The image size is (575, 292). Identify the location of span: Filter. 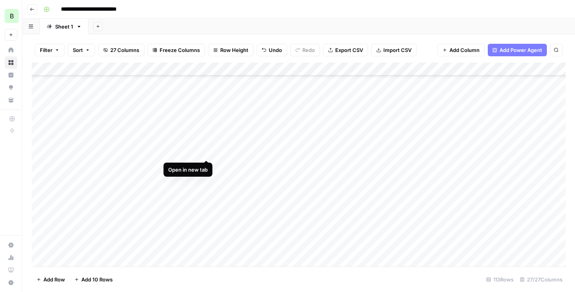
(46, 50).